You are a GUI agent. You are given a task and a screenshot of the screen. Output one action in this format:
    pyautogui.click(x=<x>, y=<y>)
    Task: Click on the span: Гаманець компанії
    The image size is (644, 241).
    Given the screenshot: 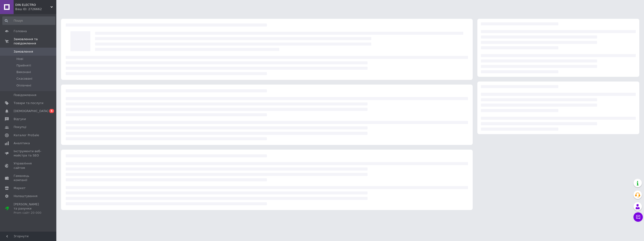 What is the action you would take?
    pyautogui.click(x=28, y=178)
    